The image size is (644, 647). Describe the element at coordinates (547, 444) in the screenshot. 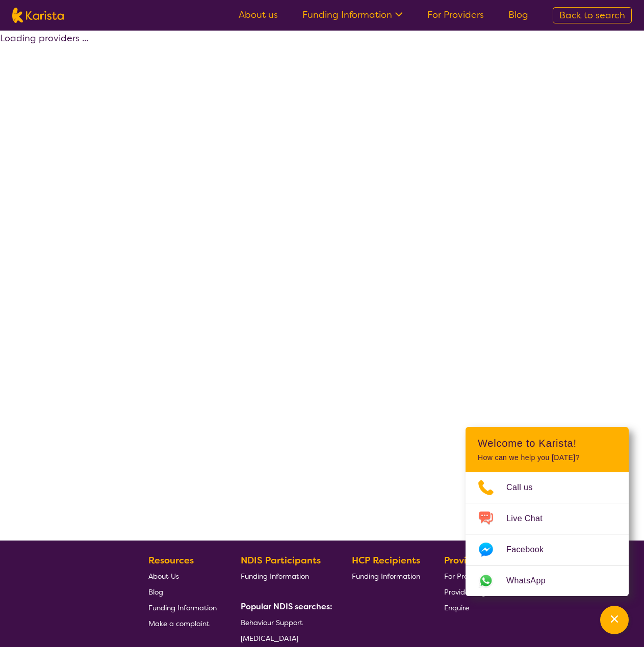

I see `h2: Welcome to Karista!` at that location.